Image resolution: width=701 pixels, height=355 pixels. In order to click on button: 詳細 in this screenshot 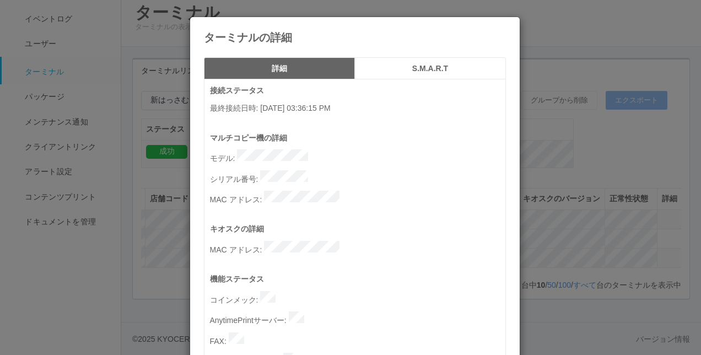, I will do `click(280, 68)`.